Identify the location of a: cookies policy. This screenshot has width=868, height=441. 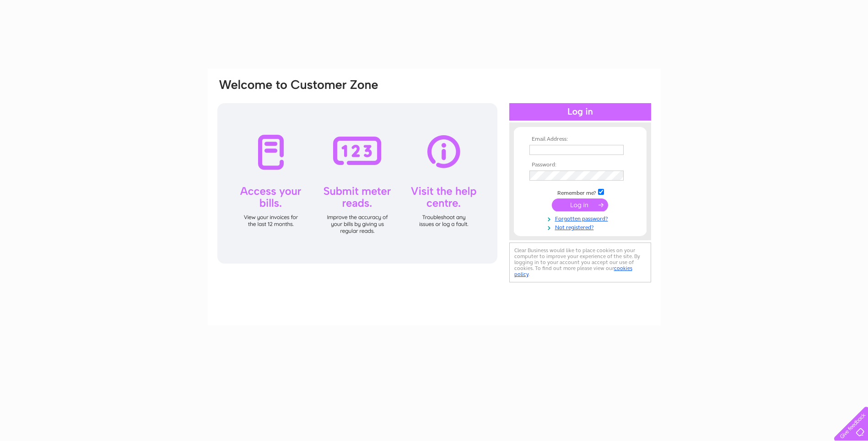
(574, 271).